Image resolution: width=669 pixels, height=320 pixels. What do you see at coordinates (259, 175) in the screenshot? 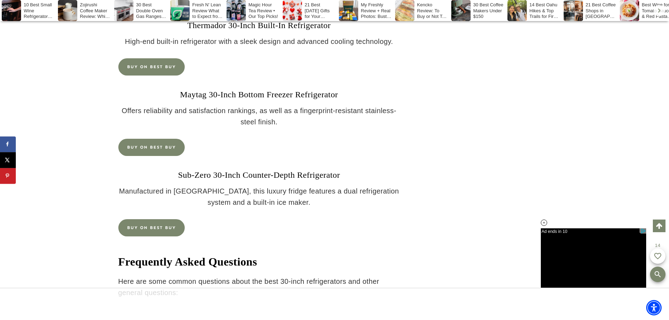
I see `a: Sub-Zero 30-Inch Counter-Depth Refrigerator` at bounding box center [259, 175].